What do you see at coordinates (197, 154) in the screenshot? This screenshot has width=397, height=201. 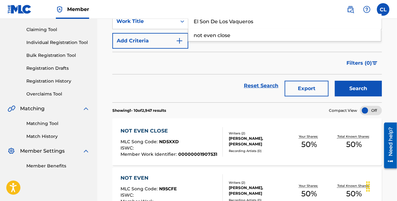 I see `span: 00000001907531` at bounding box center [197, 154].